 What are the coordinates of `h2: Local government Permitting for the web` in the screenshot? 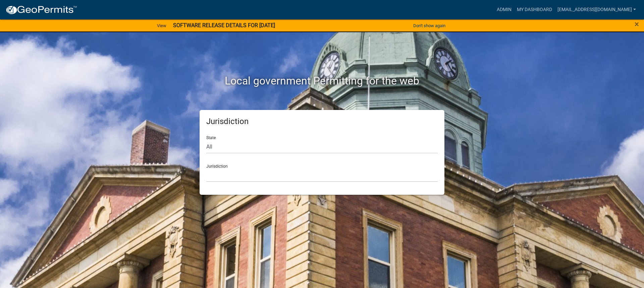 It's located at (322, 81).